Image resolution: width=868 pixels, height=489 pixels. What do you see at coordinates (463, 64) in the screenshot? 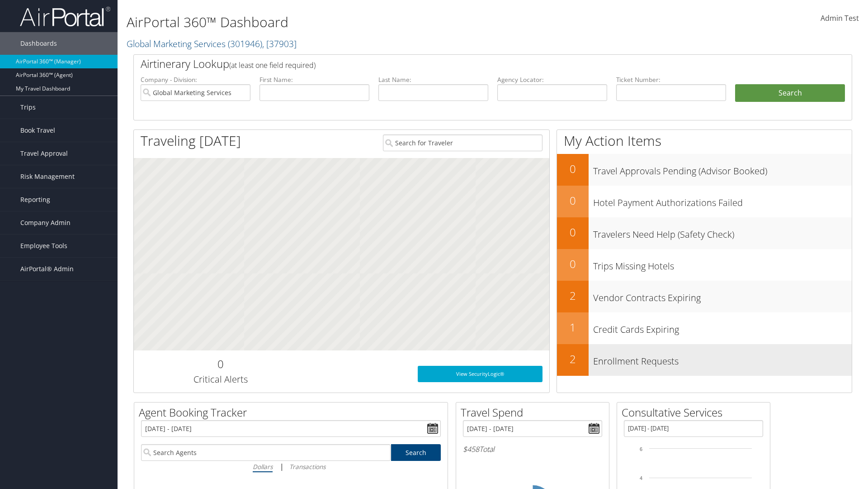
I see `h2: Airtinerary Lookup` at bounding box center [463, 64].